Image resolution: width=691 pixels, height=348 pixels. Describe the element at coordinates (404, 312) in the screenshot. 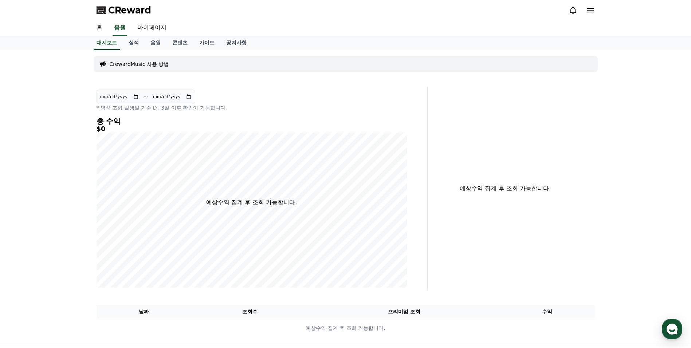

I see `th: 프리미엄 조회` at that location.